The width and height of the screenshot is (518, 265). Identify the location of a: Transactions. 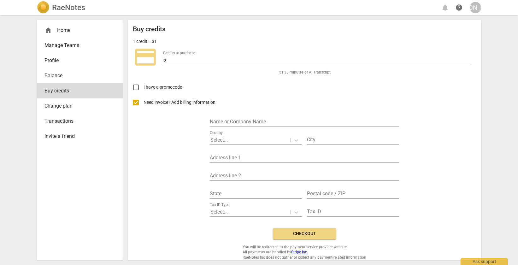
(80, 121).